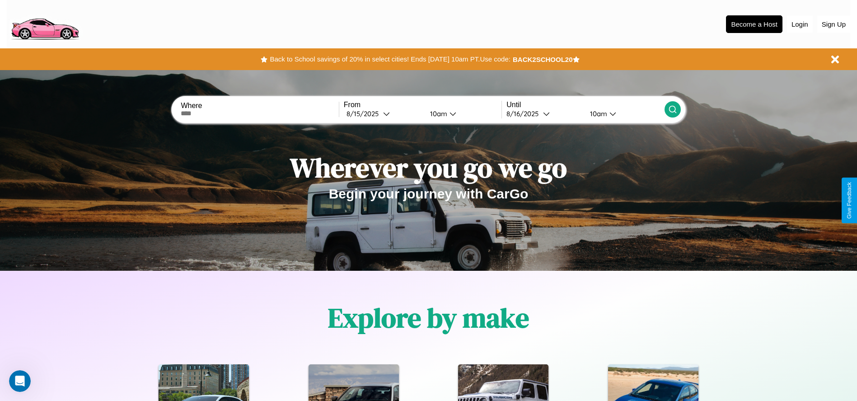 The width and height of the screenshot is (857, 401). What do you see at coordinates (800, 24) in the screenshot?
I see `button: Login` at bounding box center [800, 24].